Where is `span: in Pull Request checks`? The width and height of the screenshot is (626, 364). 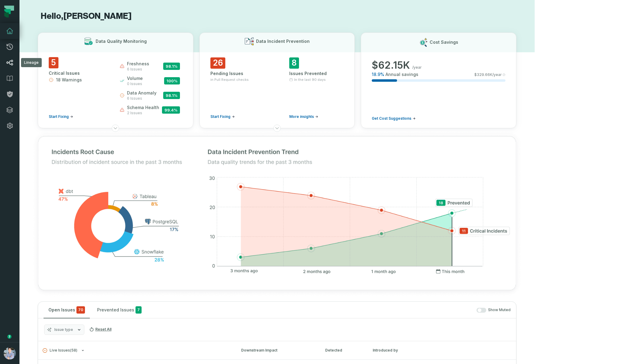
span: in Pull Request checks is located at coordinates (230, 80).